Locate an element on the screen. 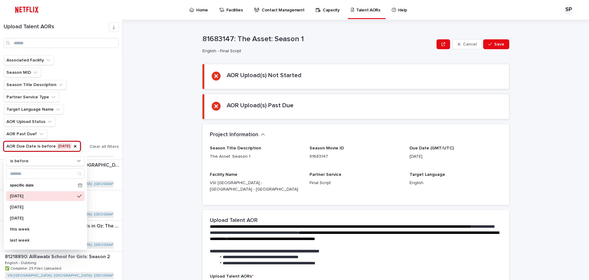  button: Save is located at coordinates (496, 44).